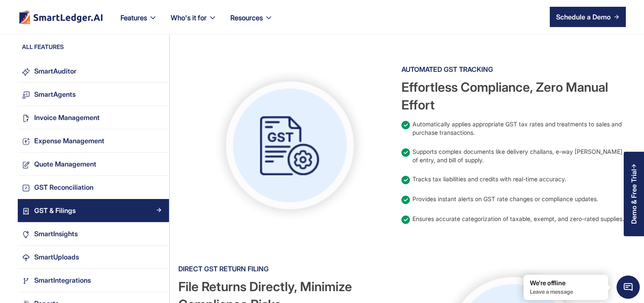 The height and width of the screenshot is (303, 644). I want to click on div: Tracks tax liabilities and credits with real-time accuracy., so click(489, 179).